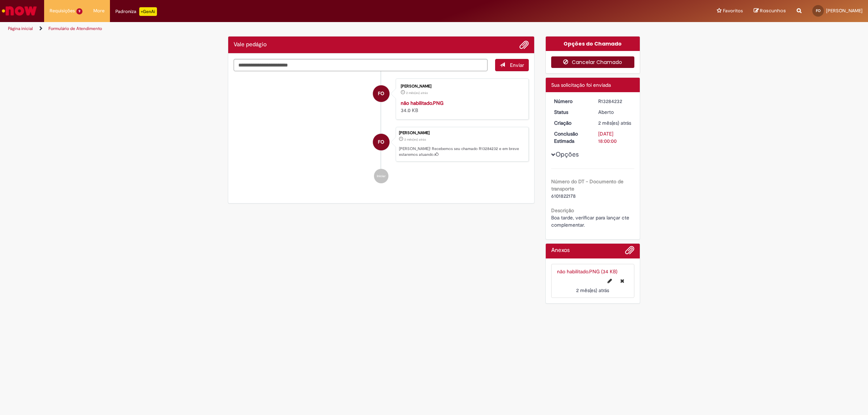 The height and width of the screenshot is (415, 868). I want to click on span: Requisições, so click(63, 11).